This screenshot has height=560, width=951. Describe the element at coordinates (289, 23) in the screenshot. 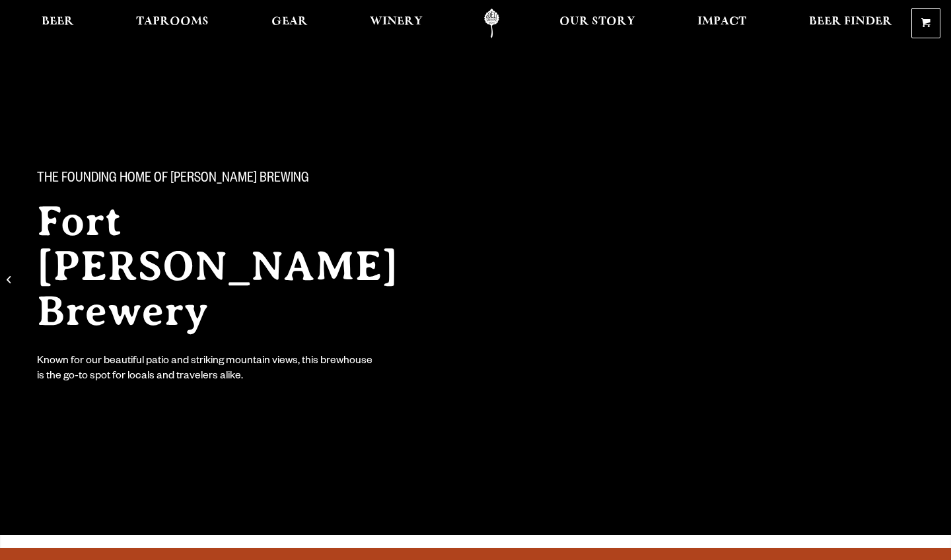

I see `a: Gear` at that location.